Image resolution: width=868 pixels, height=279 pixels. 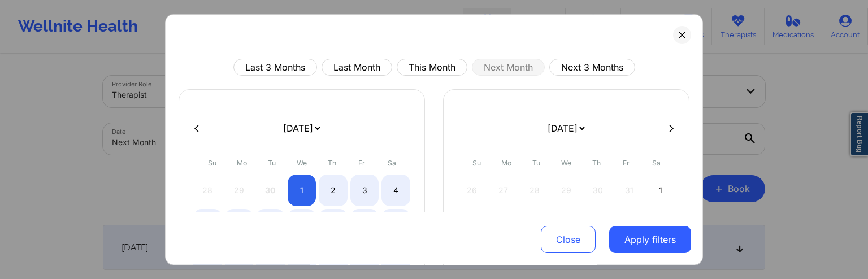 I want to click on div: Tue Nov 04 2025, so click(x=535, y=225).